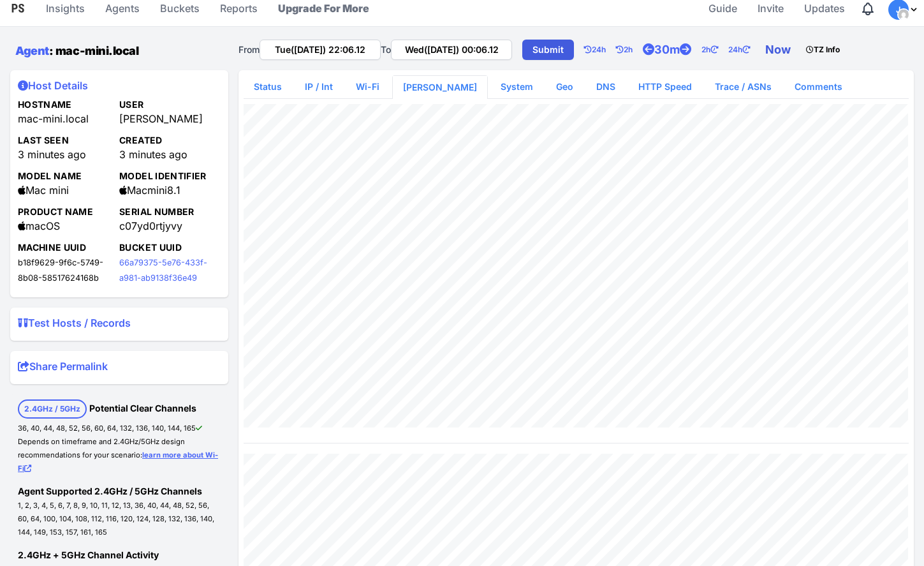 The image size is (924, 566). Describe the element at coordinates (564, 87) in the screenshot. I see `a: Geo` at that location.